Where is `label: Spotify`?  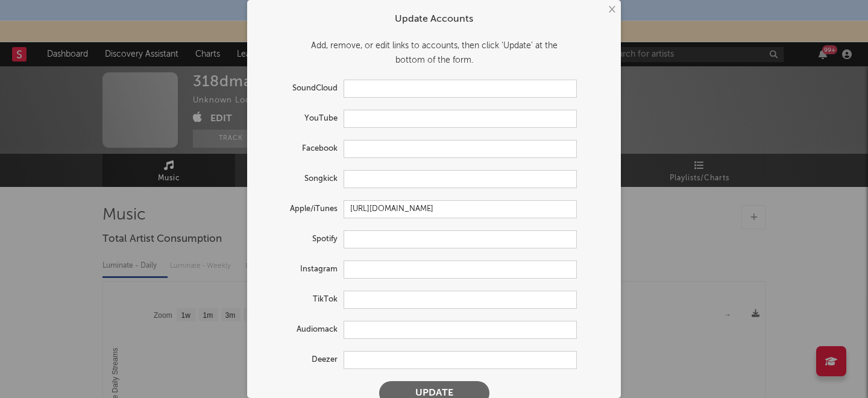
label: Spotify is located at coordinates (301, 239).